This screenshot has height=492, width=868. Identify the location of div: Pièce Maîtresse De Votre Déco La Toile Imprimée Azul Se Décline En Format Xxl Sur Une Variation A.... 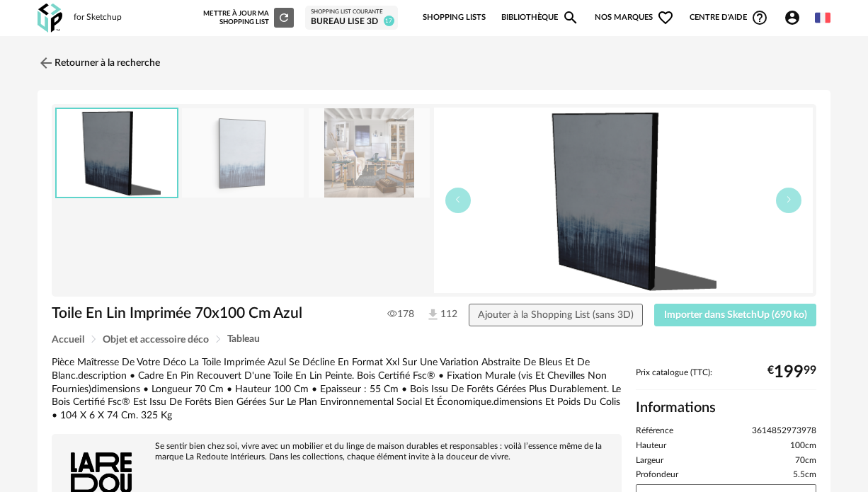
(336, 389).